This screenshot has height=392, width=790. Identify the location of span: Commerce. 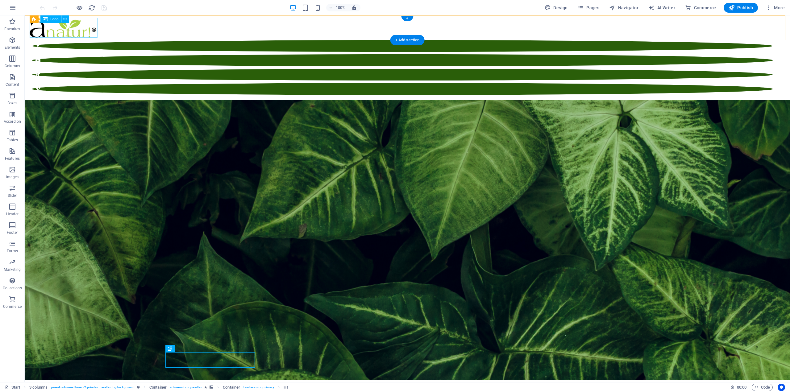
(701, 8).